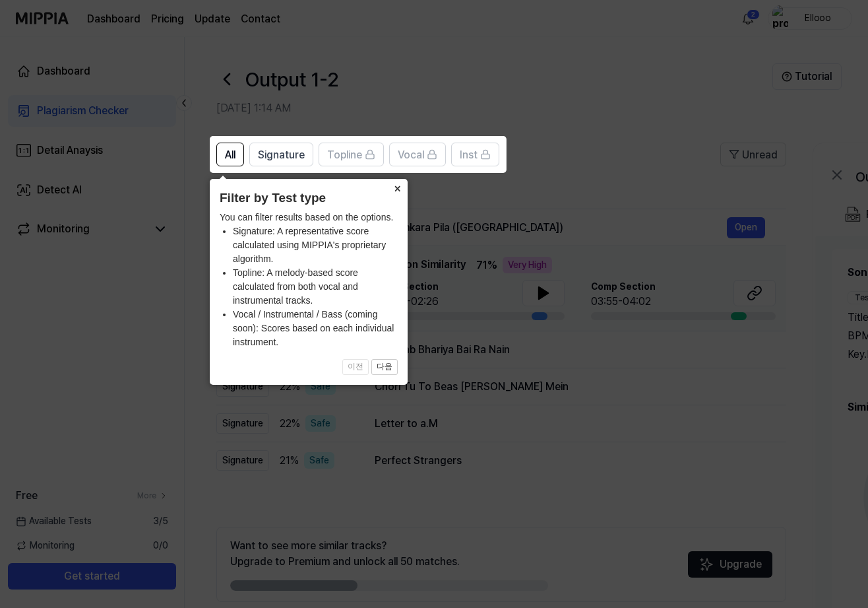 The width and height of the screenshot is (868, 608). What do you see at coordinates (315, 245) in the screenshot?
I see `li: Signature: A representative score calculated using MIPPIA's proprietary algorithm.` at bounding box center [315, 245].